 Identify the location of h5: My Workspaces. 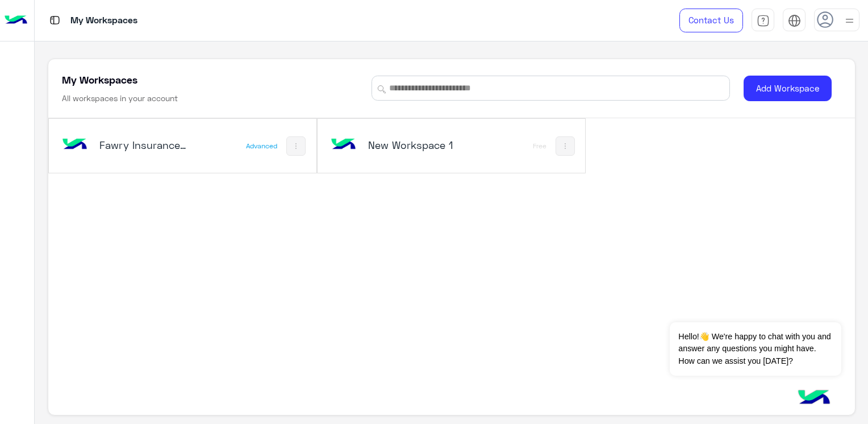
(99, 80).